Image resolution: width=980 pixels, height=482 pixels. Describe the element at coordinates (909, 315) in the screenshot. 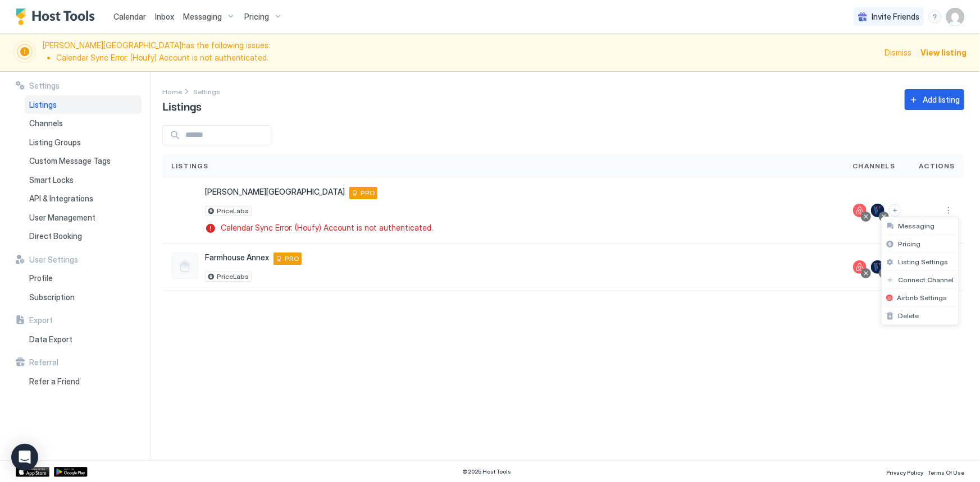

I see `span: Delete` at that location.